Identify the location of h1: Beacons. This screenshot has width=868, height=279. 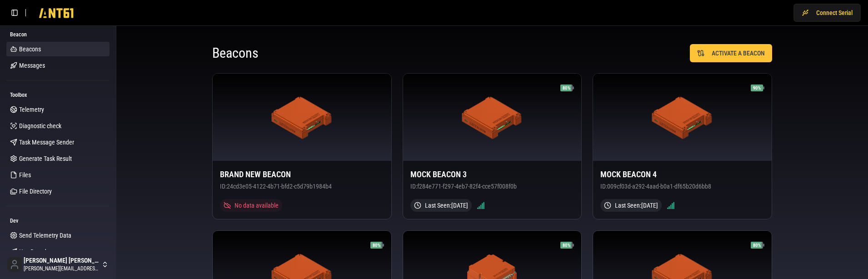
(352, 53).